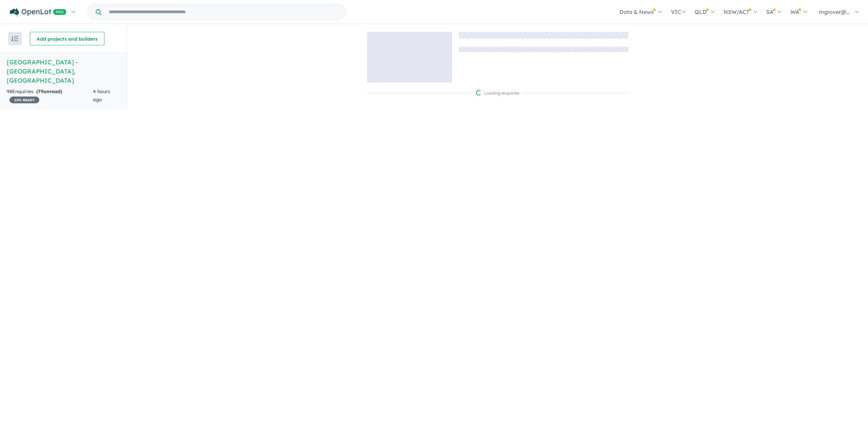 The width and height of the screenshot is (868, 442). What do you see at coordinates (102, 96) in the screenshot?
I see `span: 4 hours ago` at bounding box center [102, 96].